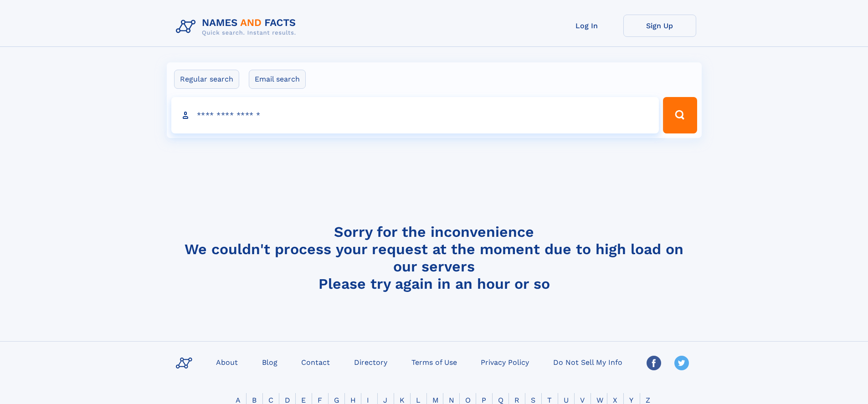  What do you see at coordinates (270, 362) in the screenshot?
I see `a: Blog` at bounding box center [270, 362].